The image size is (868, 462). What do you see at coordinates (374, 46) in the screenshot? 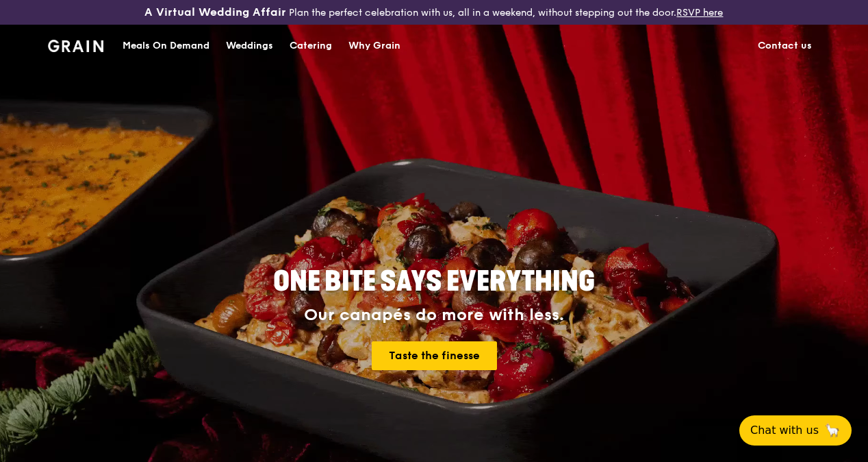
I see `a: Why Grain` at bounding box center [374, 46].